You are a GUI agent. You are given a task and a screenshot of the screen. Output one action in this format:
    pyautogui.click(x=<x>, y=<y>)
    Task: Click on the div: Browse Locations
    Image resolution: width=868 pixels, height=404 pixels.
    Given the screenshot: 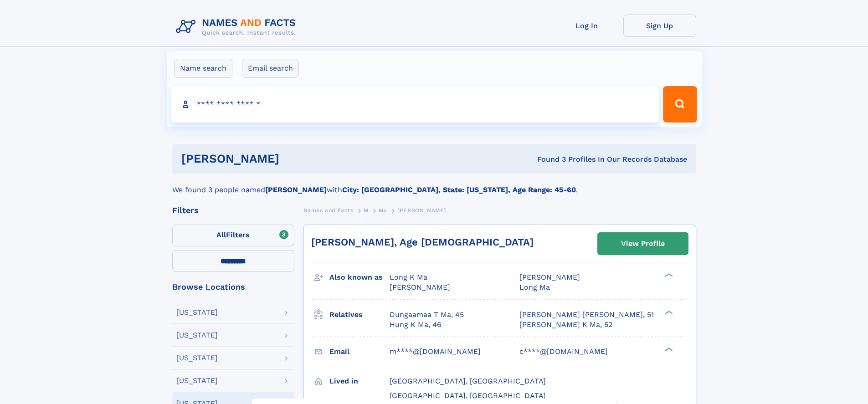 What is the action you would take?
    pyautogui.click(x=233, y=287)
    